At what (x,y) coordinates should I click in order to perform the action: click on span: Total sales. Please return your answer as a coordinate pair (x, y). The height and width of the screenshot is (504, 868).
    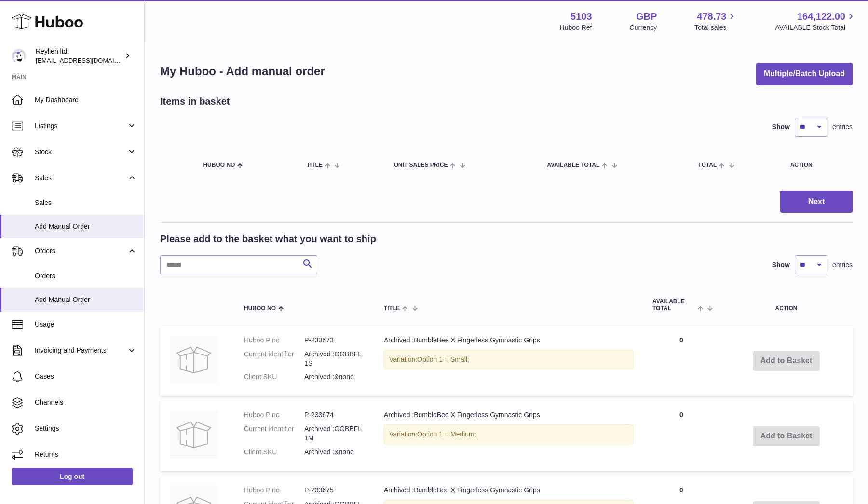
    Looking at the image, I should click on (716, 27).